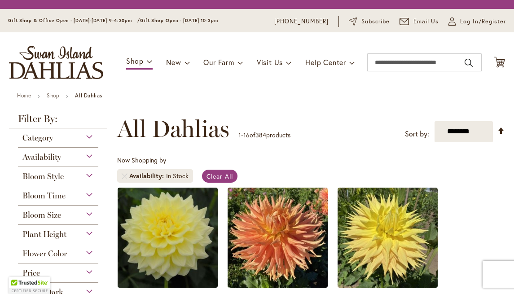 This screenshot has width=514, height=294. Describe the element at coordinates (483, 22) in the screenshot. I see `span: Log In/Register` at that location.